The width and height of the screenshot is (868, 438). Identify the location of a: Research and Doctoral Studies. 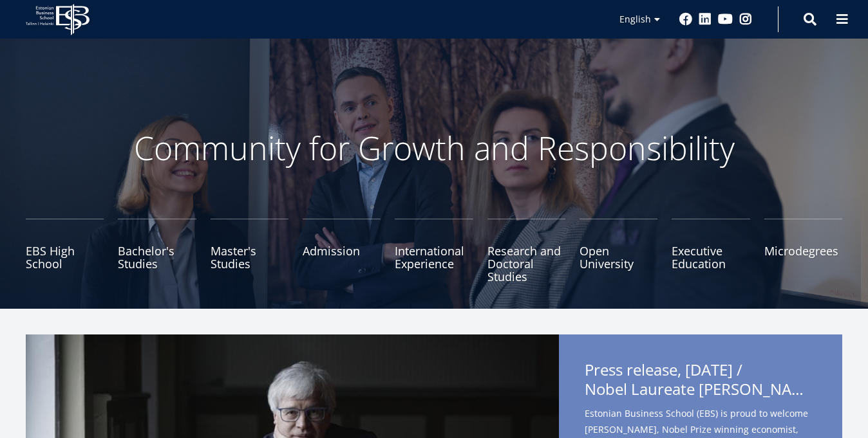
(526, 251).